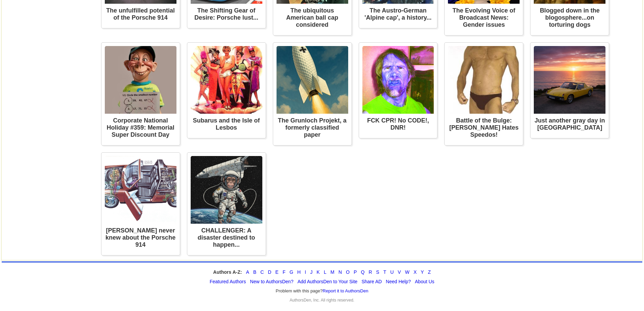 This screenshot has height=311, width=644. What do you see at coordinates (340, 272) in the screenshot?
I see `a: N` at bounding box center [340, 272].